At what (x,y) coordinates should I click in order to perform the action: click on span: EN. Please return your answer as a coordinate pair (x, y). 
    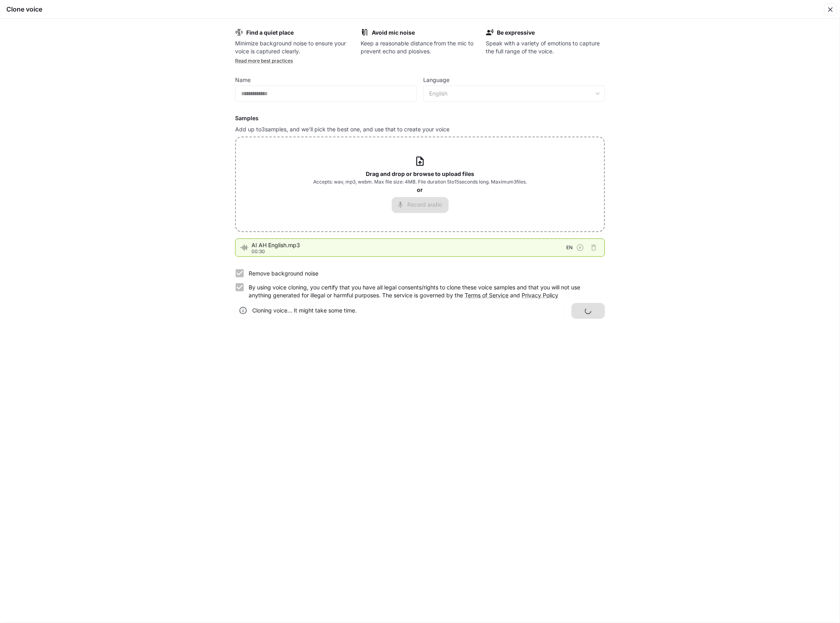
    Looking at the image, I should click on (570, 247).